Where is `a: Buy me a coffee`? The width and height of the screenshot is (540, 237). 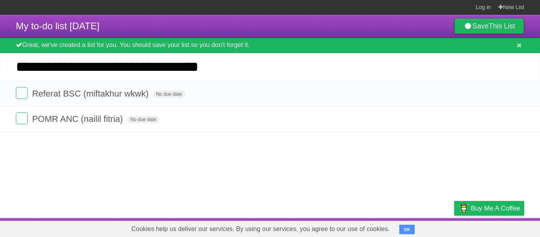
a: Buy me a coffee is located at coordinates (489, 208).